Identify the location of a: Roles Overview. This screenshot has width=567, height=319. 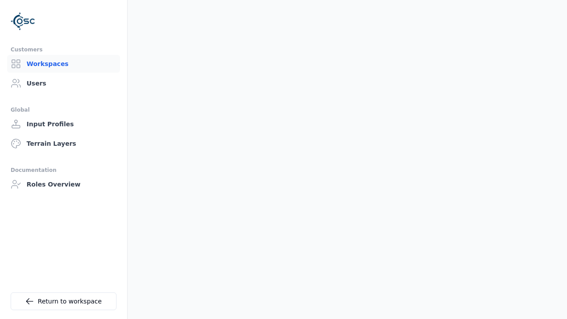
(63, 184).